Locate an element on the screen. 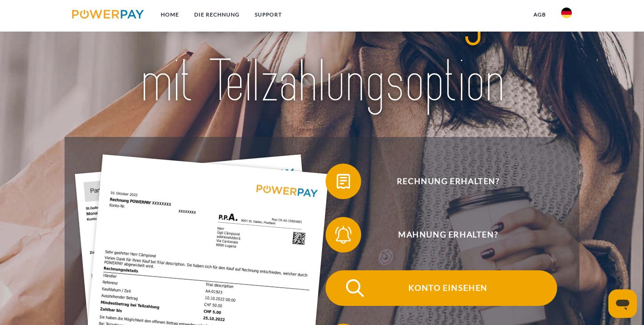 The image size is (644, 325). a: DIE RECHNUNG is located at coordinates (217, 15).